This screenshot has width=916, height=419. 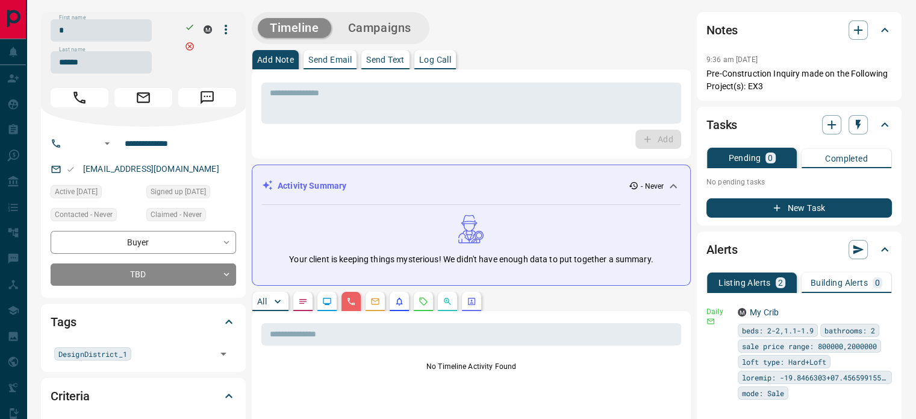 What do you see at coordinates (143, 322) in the screenshot?
I see `div: Tags` at bounding box center [143, 322].